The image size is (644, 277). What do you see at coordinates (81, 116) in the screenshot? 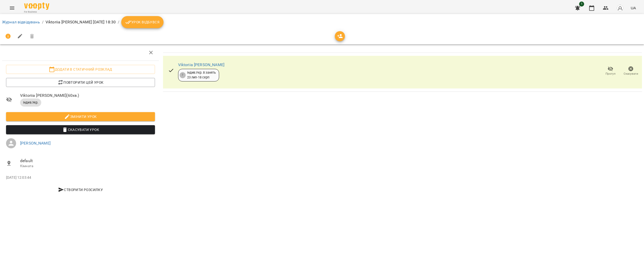
I see `button: Змінити урок` at bounding box center [81, 116].